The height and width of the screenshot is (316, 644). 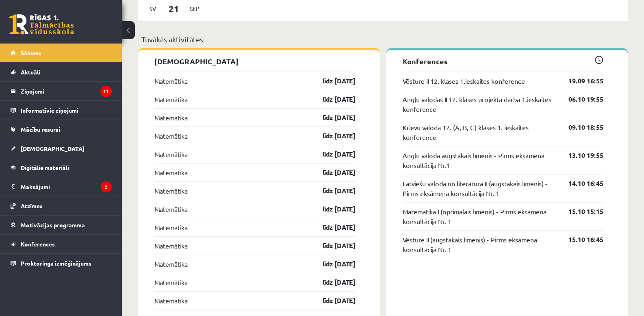 I want to click on span: Proktoringa izmēģinājums, so click(x=56, y=263).